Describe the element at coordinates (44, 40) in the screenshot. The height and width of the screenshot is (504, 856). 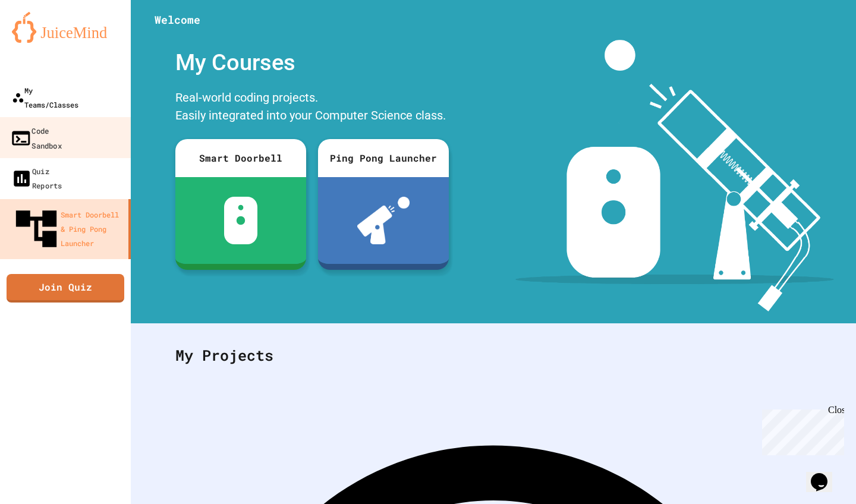
I see `div: Chat with us now!Close` at that location.